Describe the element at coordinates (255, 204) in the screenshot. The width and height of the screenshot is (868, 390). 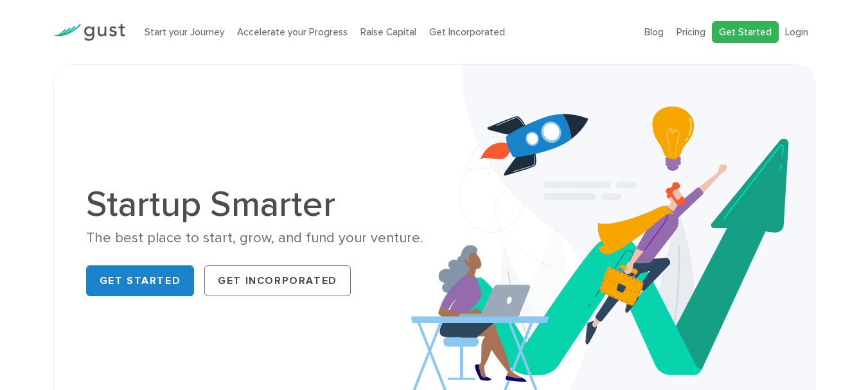
I see `h1: Startup Smarter` at that location.